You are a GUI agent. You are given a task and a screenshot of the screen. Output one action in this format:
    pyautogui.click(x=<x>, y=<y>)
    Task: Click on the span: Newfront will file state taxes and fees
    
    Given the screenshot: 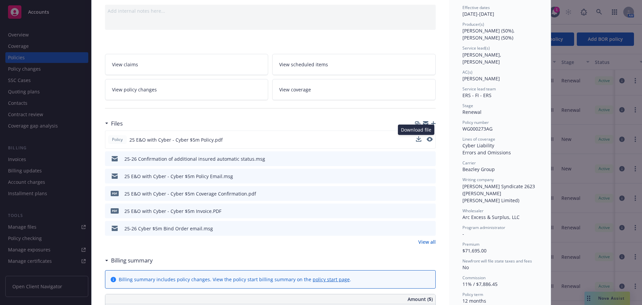 What is the action you would take?
    pyautogui.click(x=497, y=261)
    